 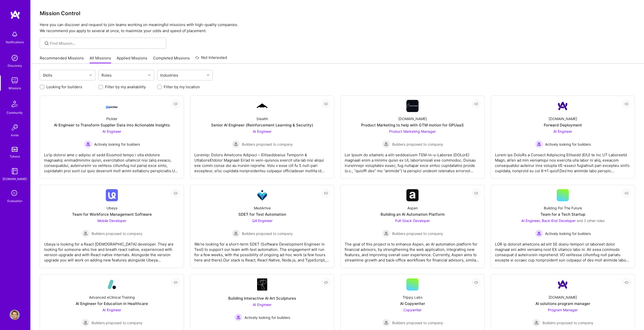 What do you see at coordinates (563, 208) in the screenshot?
I see `div: Building For The Future` at bounding box center [563, 208].